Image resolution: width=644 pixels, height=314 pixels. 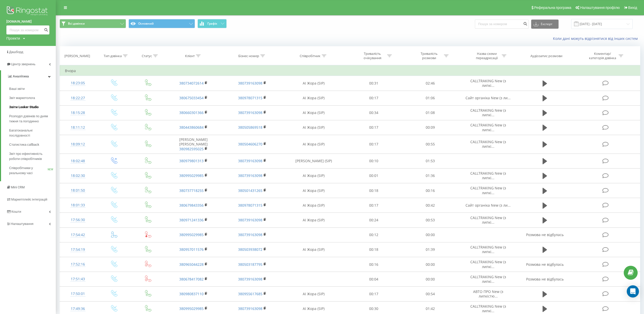 What do you see at coordinates (190, 56) in the screenshot?
I see `div: Клієнт` at bounding box center [190, 56].